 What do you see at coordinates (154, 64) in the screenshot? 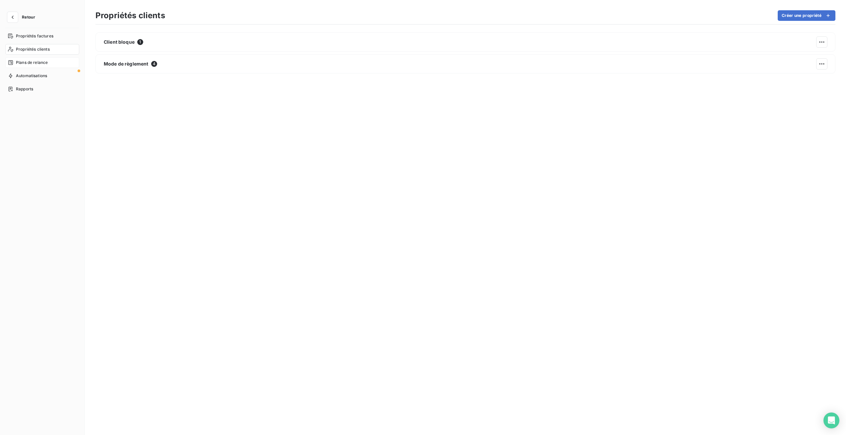
I see `span: 4` at bounding box center [154, 64].